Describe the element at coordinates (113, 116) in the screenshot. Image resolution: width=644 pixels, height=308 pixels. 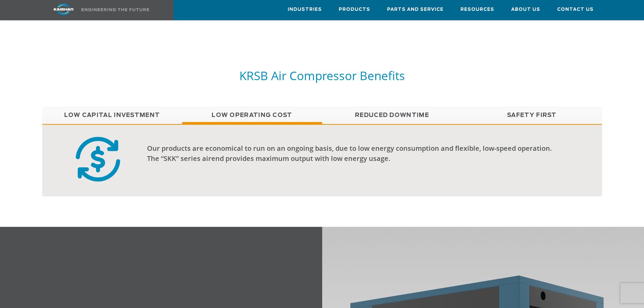
I see `a: Low Capital Investment` at that location.